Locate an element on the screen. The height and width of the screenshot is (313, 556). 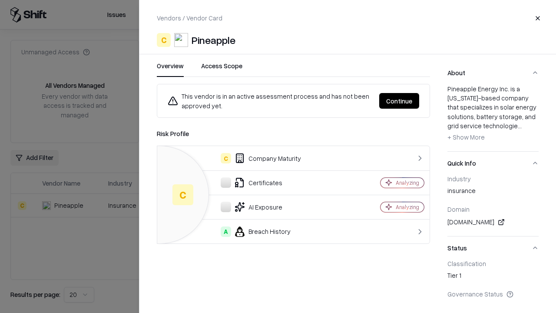
button: Access Scope is located at coordinates (221, 69).